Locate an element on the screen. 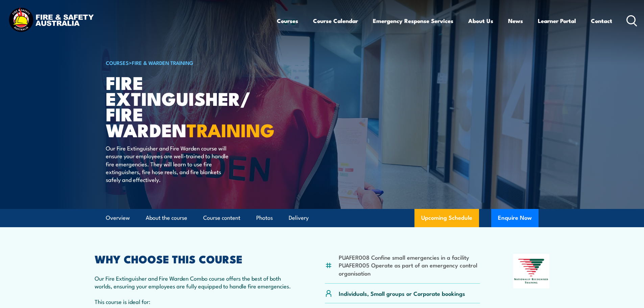 This screenshot has height=308, width=644. a: Fire & Warden Training is located at coordinates (163, 63).